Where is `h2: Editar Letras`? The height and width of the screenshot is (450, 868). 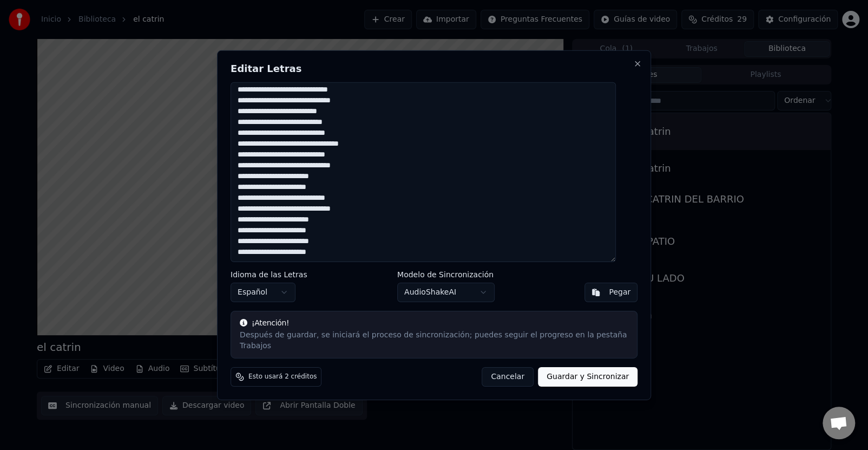
h2: Editar Letras is located at coordinates (434, 68).